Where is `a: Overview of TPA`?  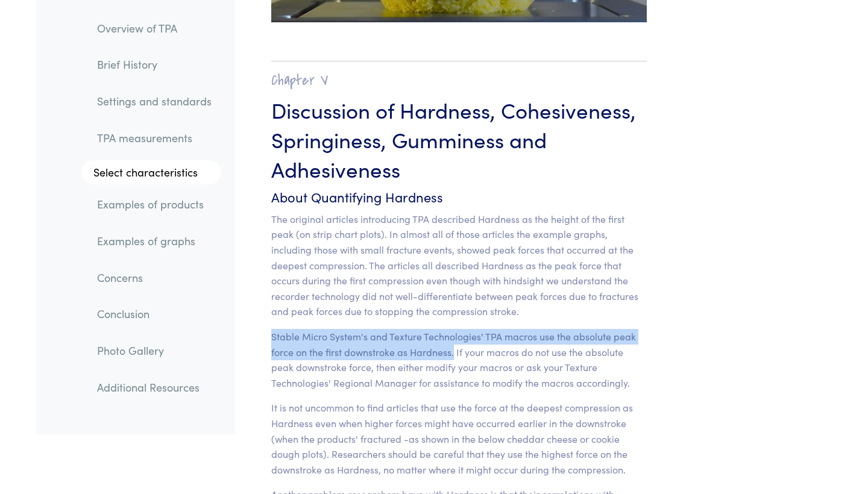 a: Overview of TPA is located at coordinates (154, 28).